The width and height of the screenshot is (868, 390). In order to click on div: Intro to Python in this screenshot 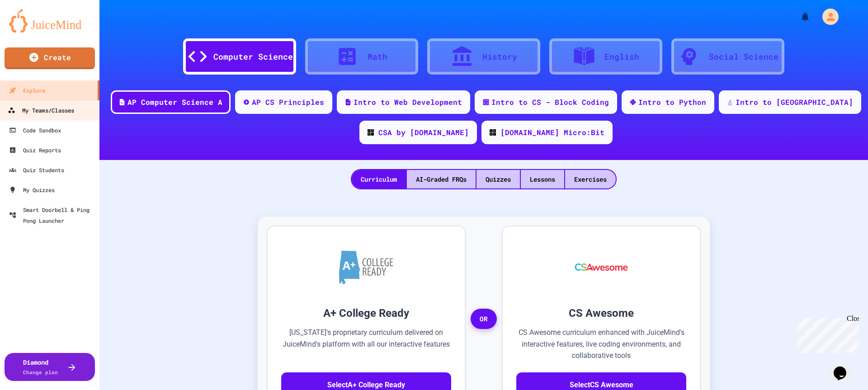, I will do `click(672, 102)`.